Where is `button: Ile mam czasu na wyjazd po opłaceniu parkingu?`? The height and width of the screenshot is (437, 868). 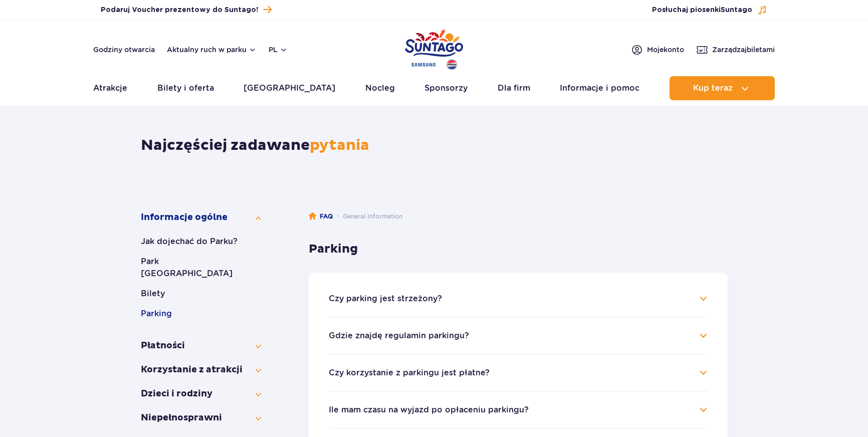
button: Ile mam czasu na wyjazd po opłaceniu parkingu? is located at coordinates (429, 410).